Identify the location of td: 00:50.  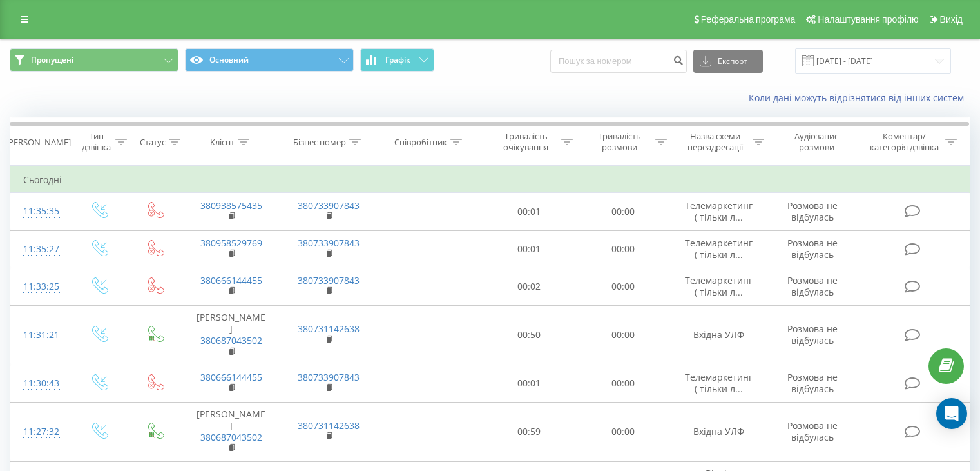
(529, 335).